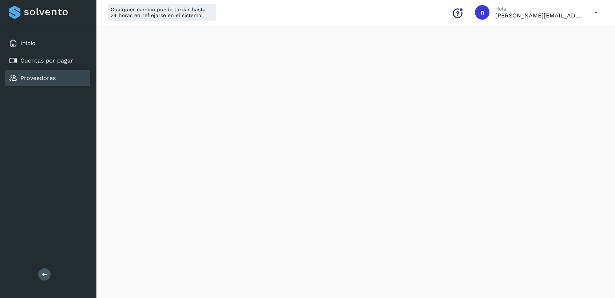 Image resolution: width=615 pixels, height=298 pixels. What do you see at coordinates (38, 78) in the screenshot?
I see `a: Proveedores` at bounding box center [38, 78].